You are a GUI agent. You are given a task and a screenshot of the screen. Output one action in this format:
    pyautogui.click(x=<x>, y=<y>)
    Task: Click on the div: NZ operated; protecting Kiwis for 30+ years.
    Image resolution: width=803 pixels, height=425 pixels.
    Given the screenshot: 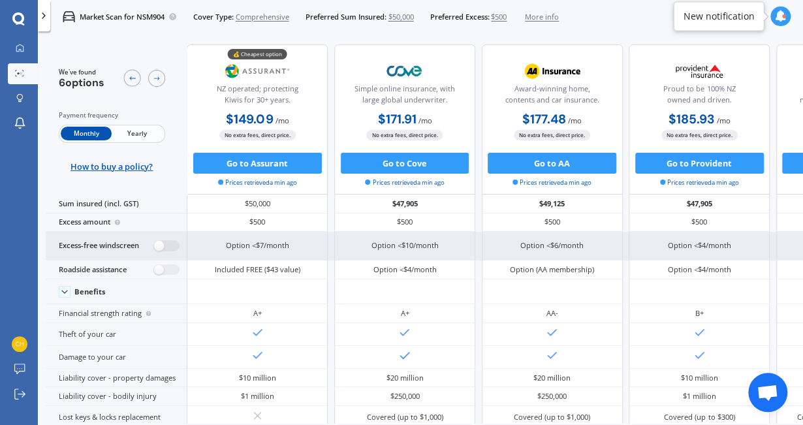 What is the action you would take?
    pyautogui.click(x=257, y=97)
    